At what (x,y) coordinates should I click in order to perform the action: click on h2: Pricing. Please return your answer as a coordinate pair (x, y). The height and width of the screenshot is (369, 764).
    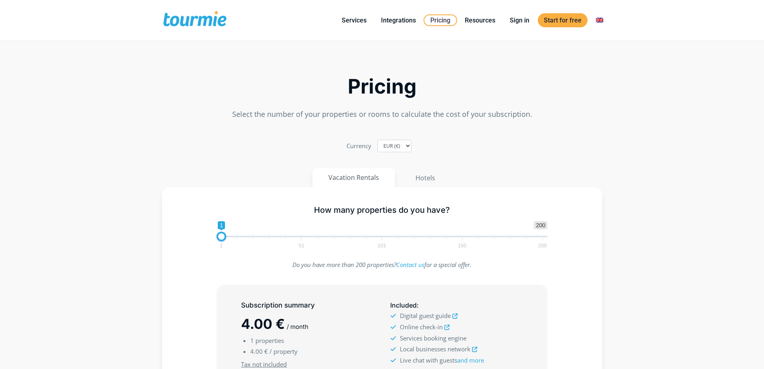
    Looking at the image, I should click on (382, 86).